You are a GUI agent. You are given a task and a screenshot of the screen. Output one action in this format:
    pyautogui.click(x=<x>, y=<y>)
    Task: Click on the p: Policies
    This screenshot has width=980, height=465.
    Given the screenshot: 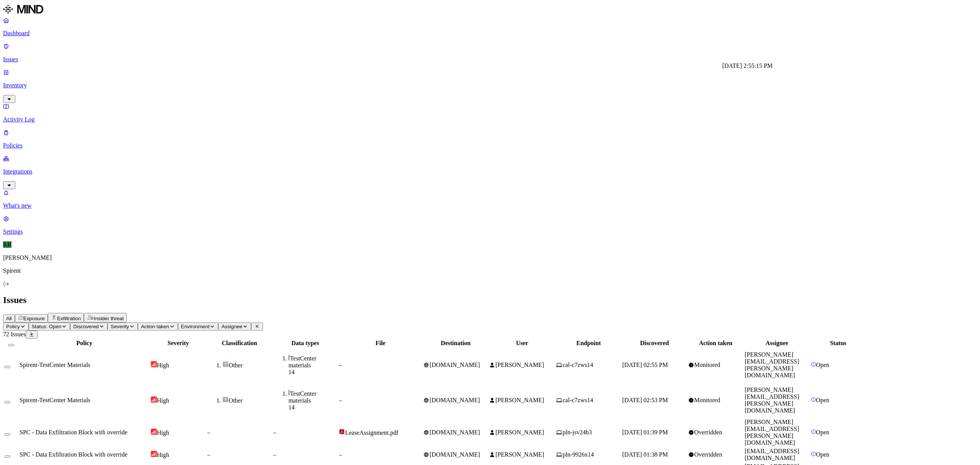 What is the action you would take?
    pyautogui.click(x=490, y=145)
    